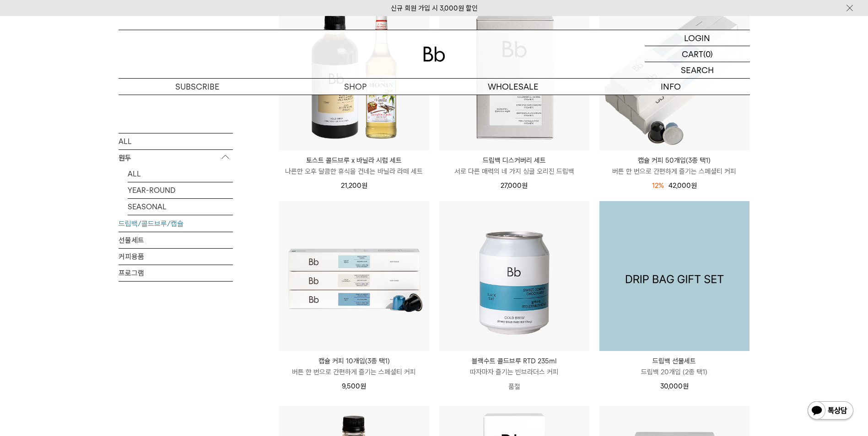  What do you see at coordinates (354, 172) in the screenshot?
I see `p: 나른한 오후 달콤한 휴식을 건네는 바닐라 라떼 세트` at bounding box center [354, 172].